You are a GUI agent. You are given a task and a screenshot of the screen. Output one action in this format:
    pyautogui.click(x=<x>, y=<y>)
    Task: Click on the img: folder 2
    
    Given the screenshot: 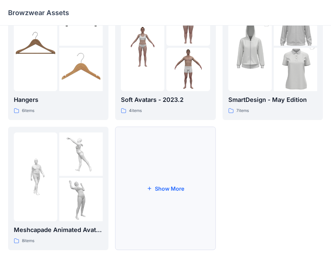 What is the action you would take?
    pyautogui.click(x=81, y=154)
    